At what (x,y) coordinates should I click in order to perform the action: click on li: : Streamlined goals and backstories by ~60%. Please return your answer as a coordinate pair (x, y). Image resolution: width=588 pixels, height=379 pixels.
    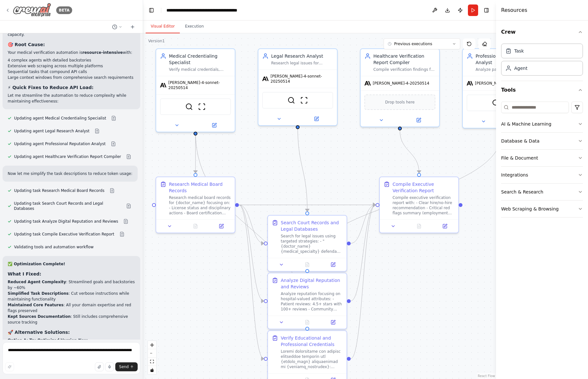
    Looking at the image, I should click on (72, 284).